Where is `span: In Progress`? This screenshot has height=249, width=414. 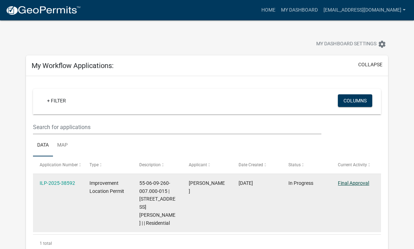 span: In Progress is located at coordinates (301, 183).